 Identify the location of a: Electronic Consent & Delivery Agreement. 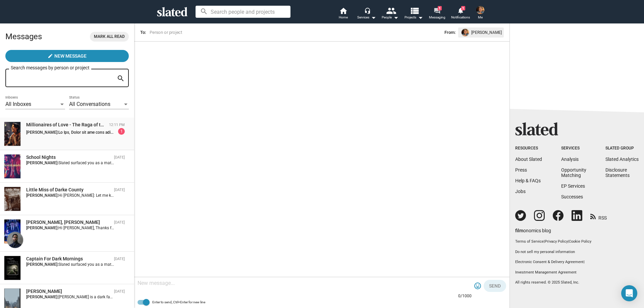
(549, 261).